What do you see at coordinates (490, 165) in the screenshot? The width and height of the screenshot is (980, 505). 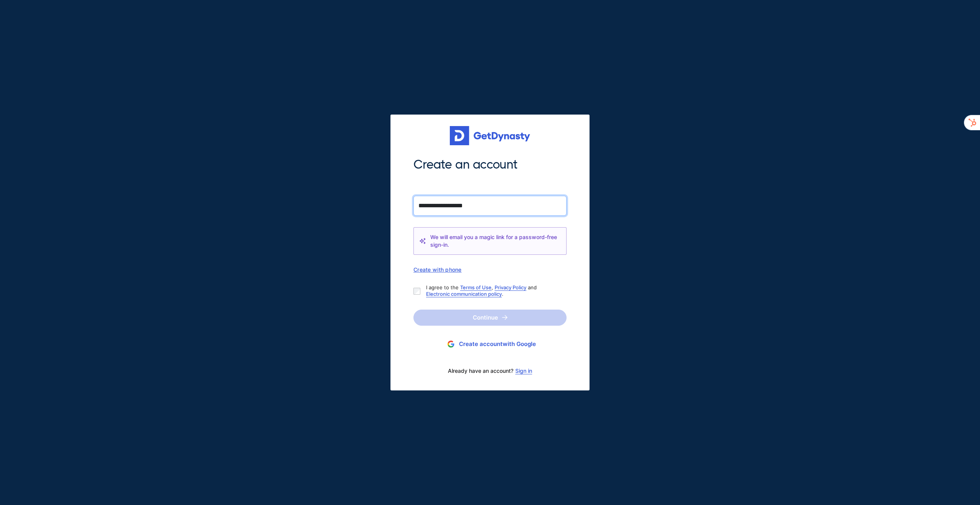 I see `span: Create an account` at bounding box center [490, 165].